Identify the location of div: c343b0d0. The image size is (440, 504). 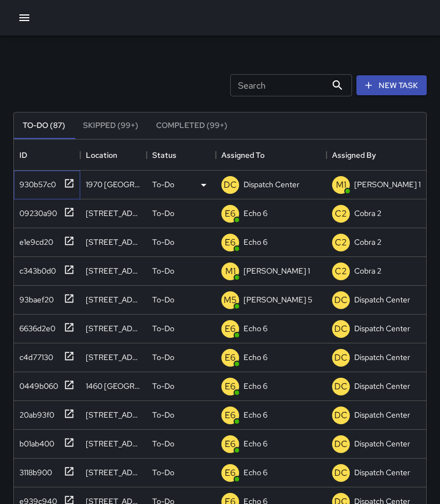
(35, 269).